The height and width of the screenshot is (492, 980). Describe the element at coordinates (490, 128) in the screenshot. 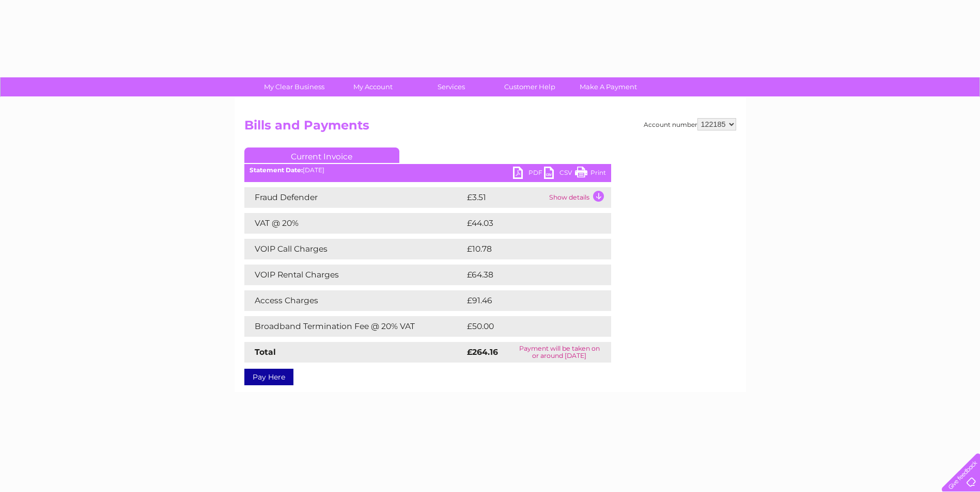

I see `h2: Bills and Payments` at that location.